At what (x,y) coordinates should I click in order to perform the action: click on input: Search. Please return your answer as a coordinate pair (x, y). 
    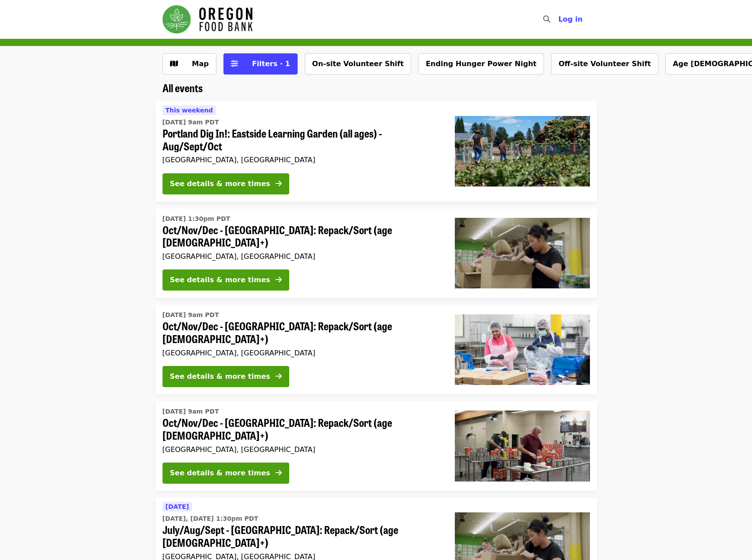
    Looking at the image, I should click on (558, 20).